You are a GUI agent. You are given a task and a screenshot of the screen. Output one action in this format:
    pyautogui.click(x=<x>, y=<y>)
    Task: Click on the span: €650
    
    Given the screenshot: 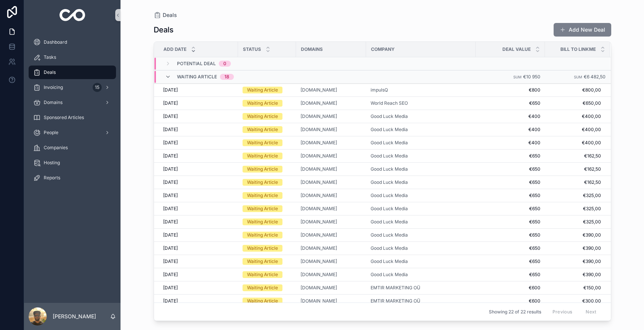 What is the action you would take?
    pyautogui.click(x=510, y=275)
    